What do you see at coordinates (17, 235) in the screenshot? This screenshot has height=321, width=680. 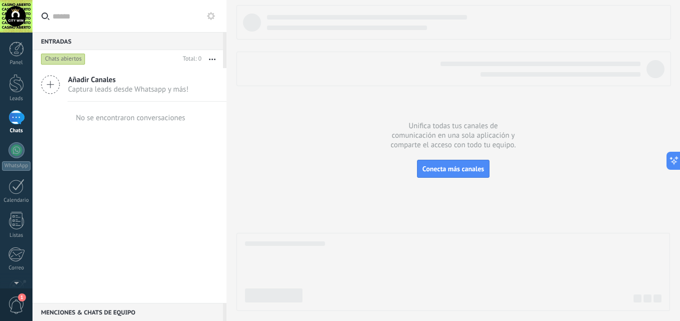 I see `div: Listas` at bounding box center [17, 235].